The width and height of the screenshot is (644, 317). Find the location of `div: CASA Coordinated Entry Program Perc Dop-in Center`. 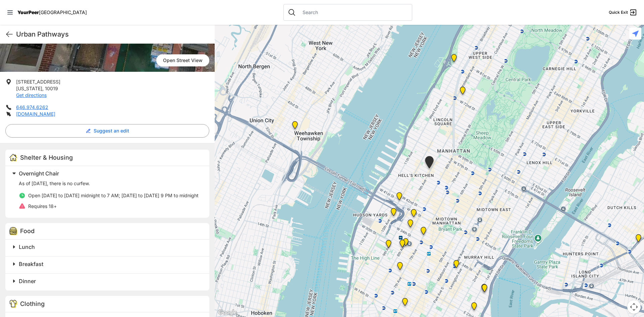

div: CASA Coordinated Entry Program Perc Dop-in Center is located at coordinates (295, 127).